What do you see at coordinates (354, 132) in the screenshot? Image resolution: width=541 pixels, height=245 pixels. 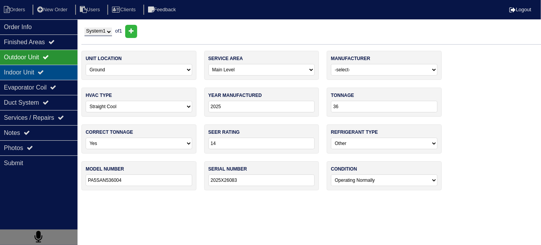 I see `label: refrigerant type` at bounding box center [354, 132].